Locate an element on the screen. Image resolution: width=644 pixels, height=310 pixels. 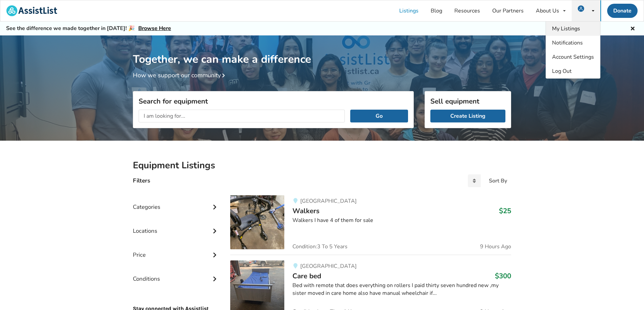
h2: Equipment Listings is located at coordinates (322, 165).